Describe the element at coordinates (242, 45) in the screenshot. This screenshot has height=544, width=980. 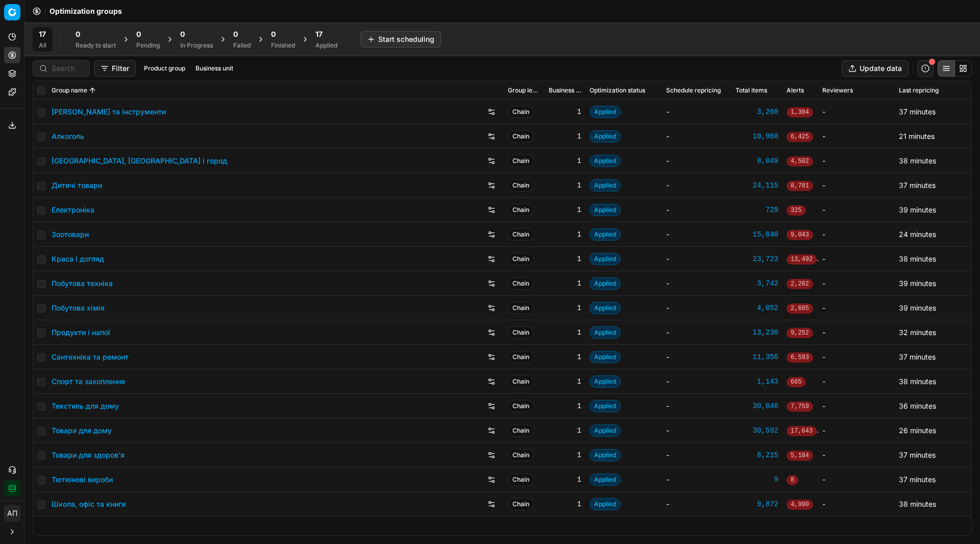
I see `div: Failed` at that location.